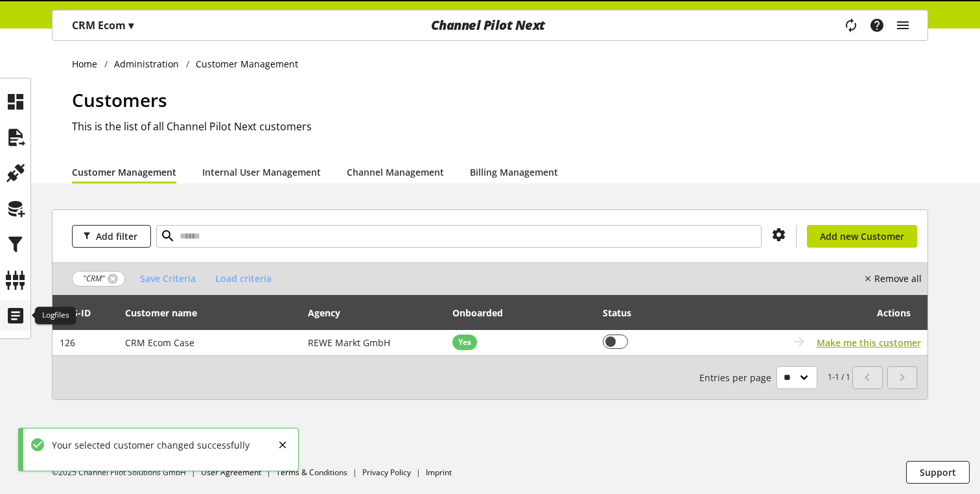 The height and width of the screenshot is (494, 980). Describe the element at coordinates (439, 472) in the screenshot. I see `a: Imprint` at that location.